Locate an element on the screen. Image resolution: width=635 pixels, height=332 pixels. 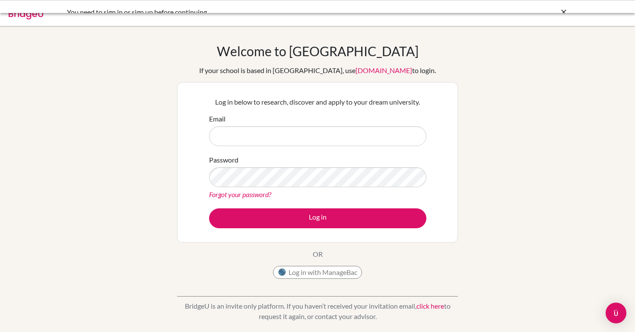
label: Email is located at coordinates (217, 119).